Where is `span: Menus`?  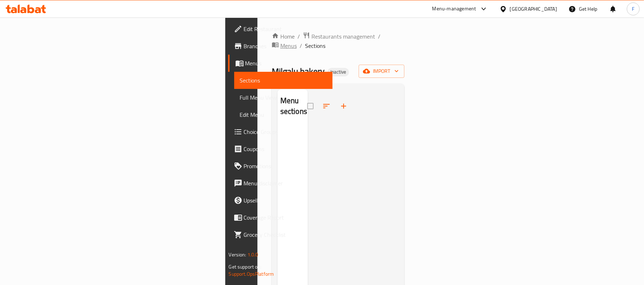
span: Menus is located at coordinates (286, 63).